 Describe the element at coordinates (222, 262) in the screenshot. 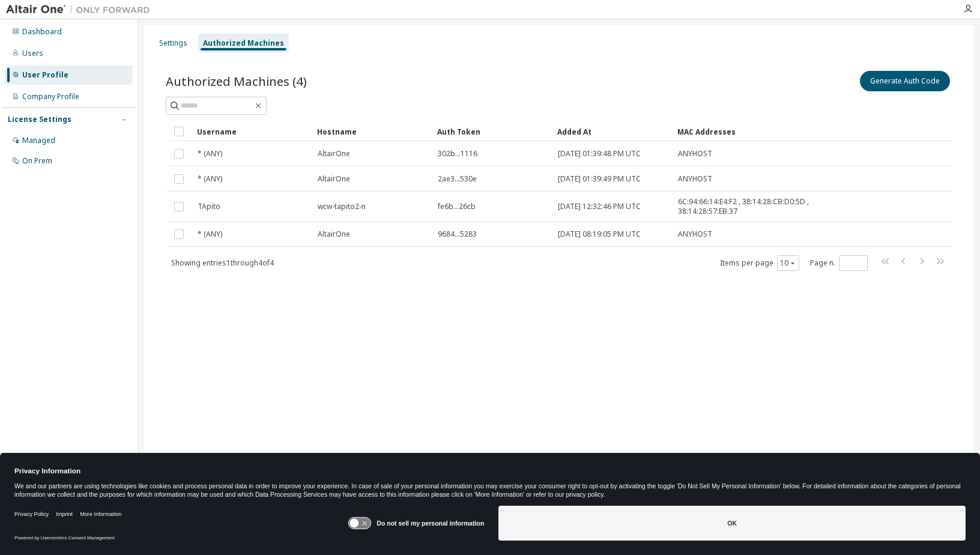

I see `span: Showing entries 1 through 4 of 4` at that location.